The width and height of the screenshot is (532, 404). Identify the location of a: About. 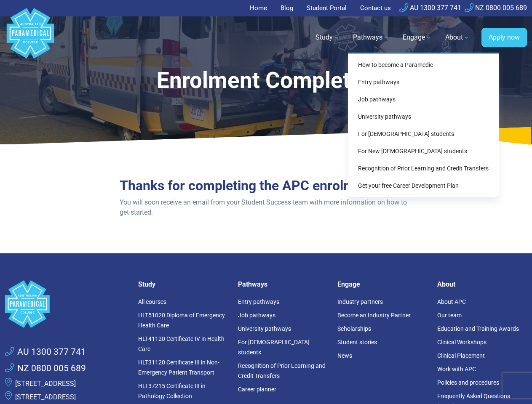
(458, 37).